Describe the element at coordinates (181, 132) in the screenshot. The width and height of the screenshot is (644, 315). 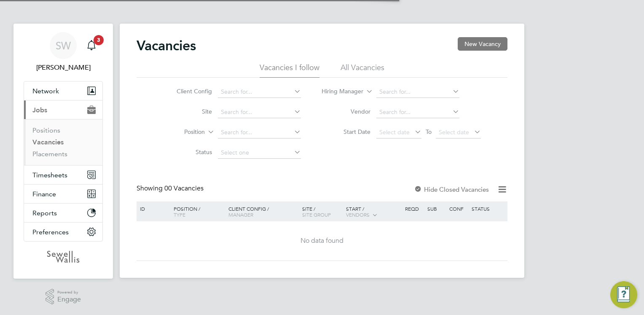
I see `label: Position` at that location.